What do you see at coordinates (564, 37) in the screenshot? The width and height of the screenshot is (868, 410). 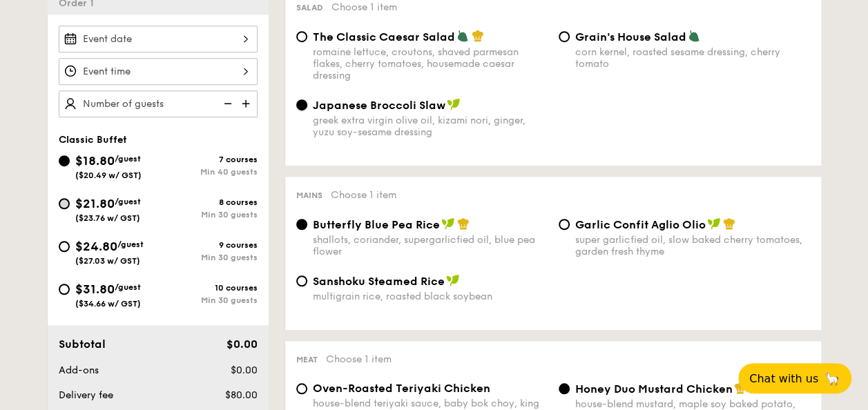 I see `input: Grain's House Saladcorn kernel, roasted sesame dressing, cherry tomato` at bounding box center [564, 37].